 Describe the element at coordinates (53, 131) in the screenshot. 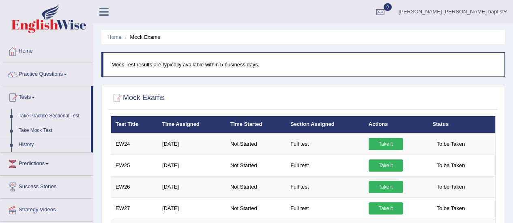

I see `a: Take Mock Test` at that location.